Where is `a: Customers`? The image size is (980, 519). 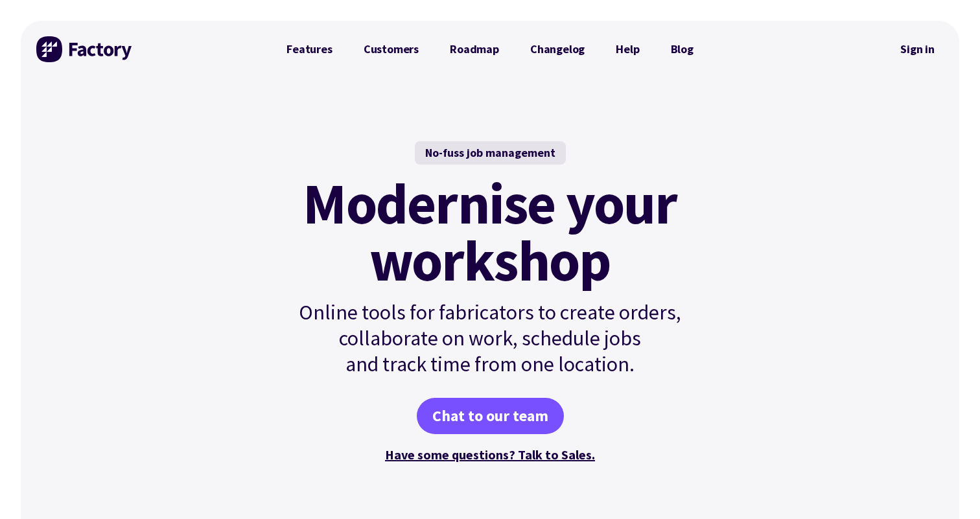 a: Customers is located at coordinates (391, 49).